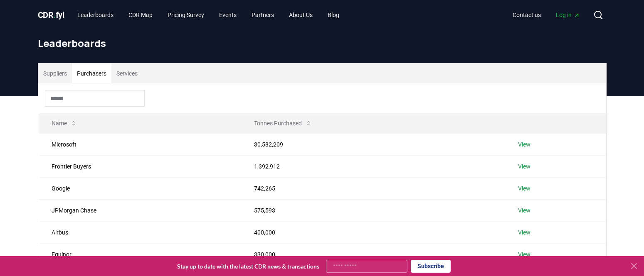 This screenshot has height=276, width=644. Describe the element at coordinates (228, 15) in the screenshot. I see `a: Events` at that location.